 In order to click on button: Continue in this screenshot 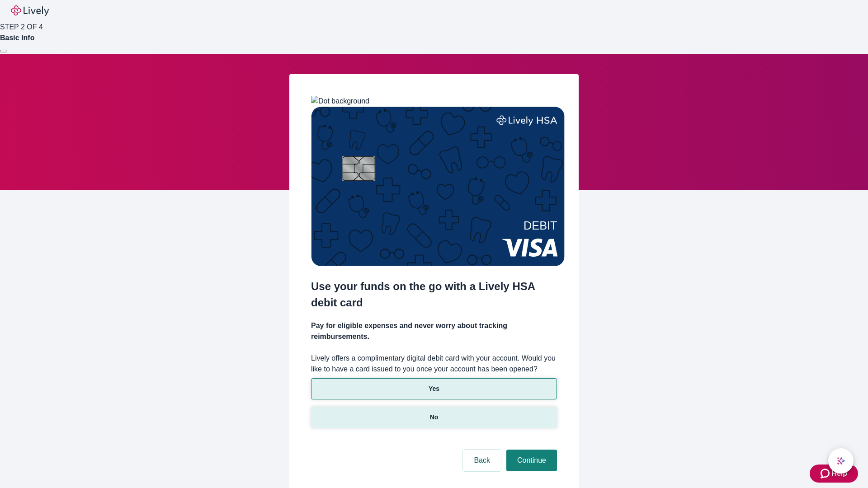, I will do `click(532, 461)`.